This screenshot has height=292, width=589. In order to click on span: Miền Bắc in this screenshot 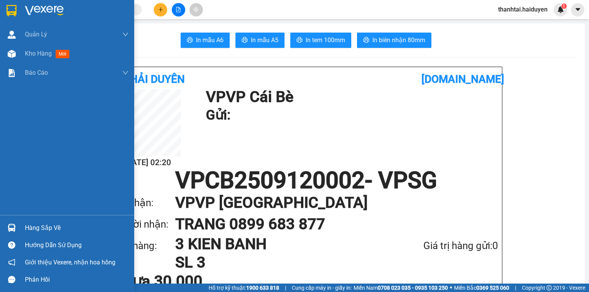, I will do `click(482, 288)`.